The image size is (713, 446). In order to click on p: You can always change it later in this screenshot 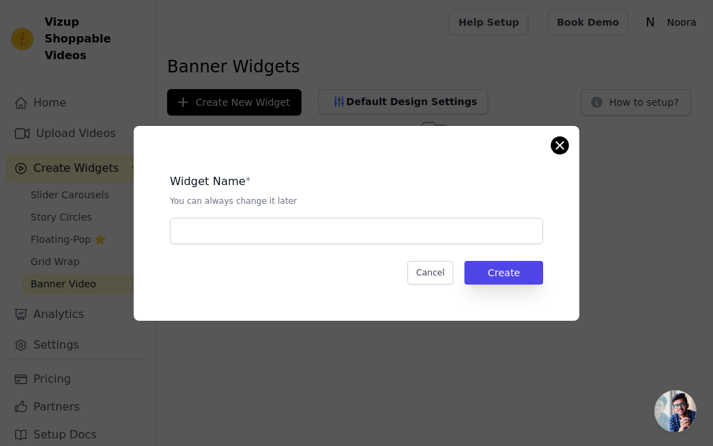, I will do `click(357, 201)`.